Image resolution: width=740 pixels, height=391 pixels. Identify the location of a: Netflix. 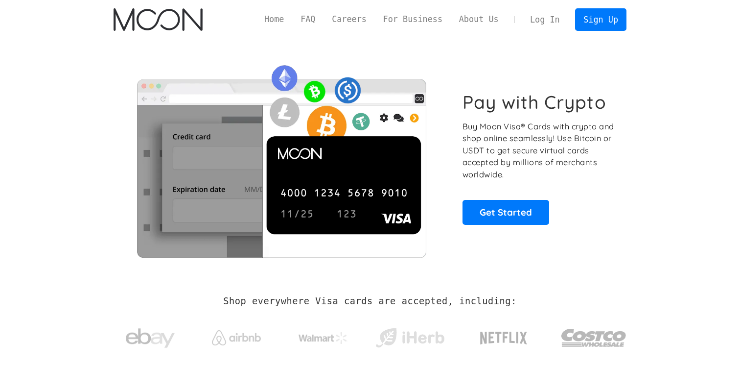
(504, 335).